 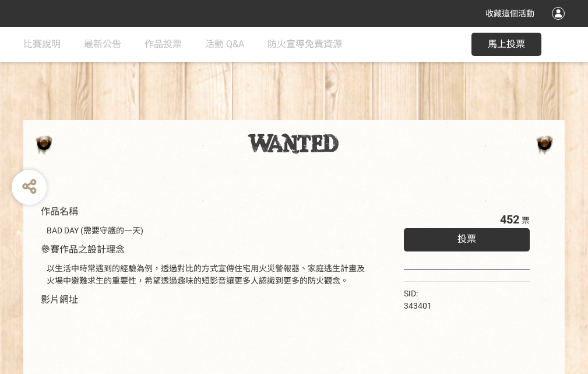 What do you see at coordinates (207, 230) in the screenshot?
I see `div: BAD DAY (需要守護的一天)` at bounding box center [207, 230].